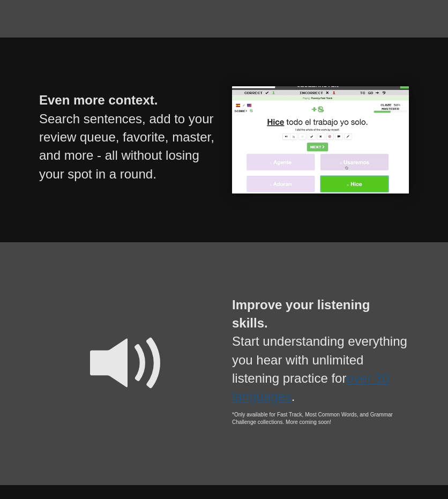 This screenshot has height=499, width=448. I want to click on p: Start understanding everything you hear with unlimited listening practice for ., so click(321, 361).